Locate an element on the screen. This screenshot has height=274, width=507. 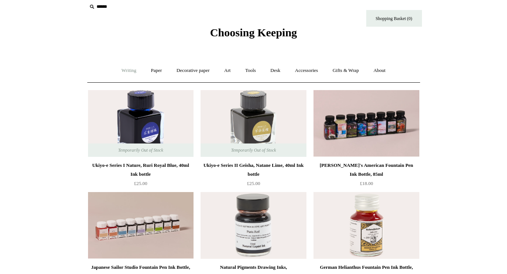
a: Tools is located at coordinates (250, 71).